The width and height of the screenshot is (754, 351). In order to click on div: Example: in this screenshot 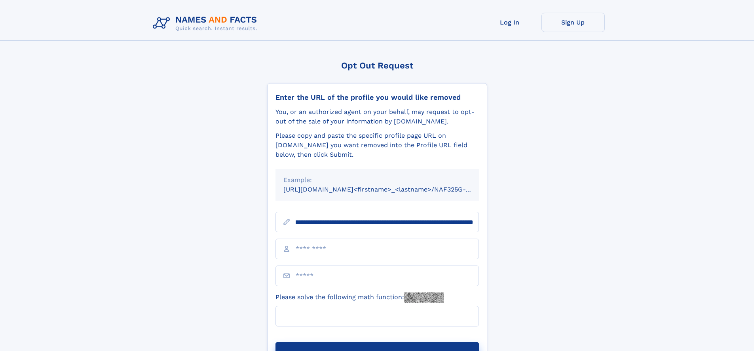, I will do `click(377, 180)`.